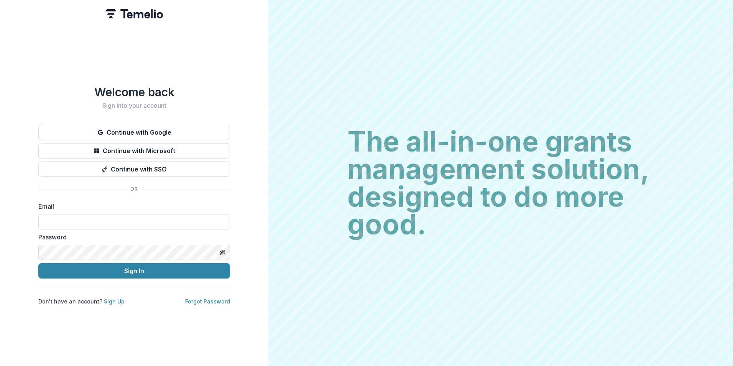 The image size is (733, 366). Describe the element at coordinates (81, 301) in the screenshot. I see `p: Don't have an account?` at that location.